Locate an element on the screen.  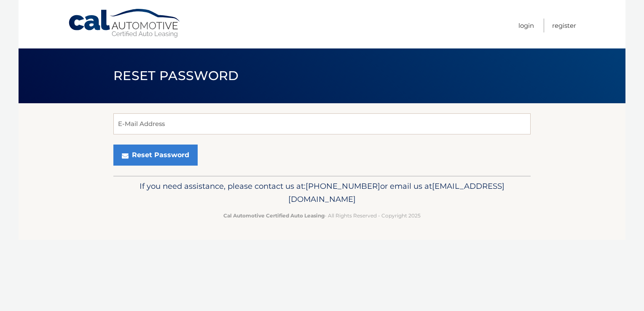
strong: Cal Automotive Certified Auto Leasing is located at coordinates (274, 215).